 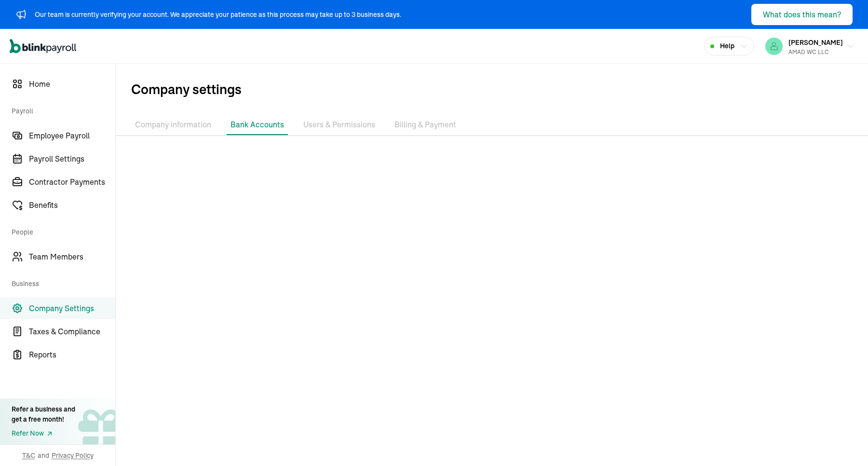 What do you see at coordinates (60, 110) in the screenshot?
I see `span: Payroll` at bounding box center [60, 110].